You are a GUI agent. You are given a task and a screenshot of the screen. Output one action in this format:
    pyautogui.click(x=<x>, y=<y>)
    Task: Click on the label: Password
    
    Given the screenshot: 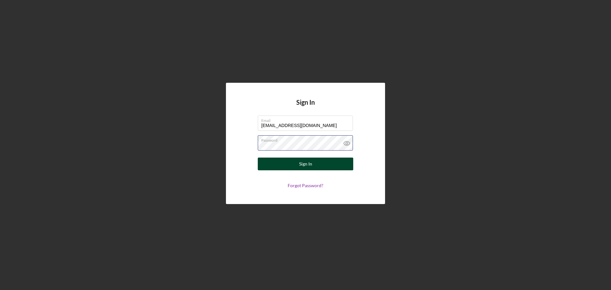 What is the action you would take?
    pyautogui.click(x=307, y=139)
    